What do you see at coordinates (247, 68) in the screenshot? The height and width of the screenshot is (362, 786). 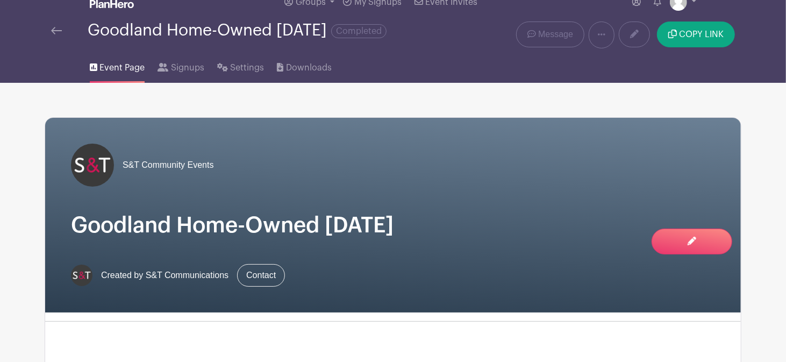 I see `span: Settings` at bounding box center [247, 68].